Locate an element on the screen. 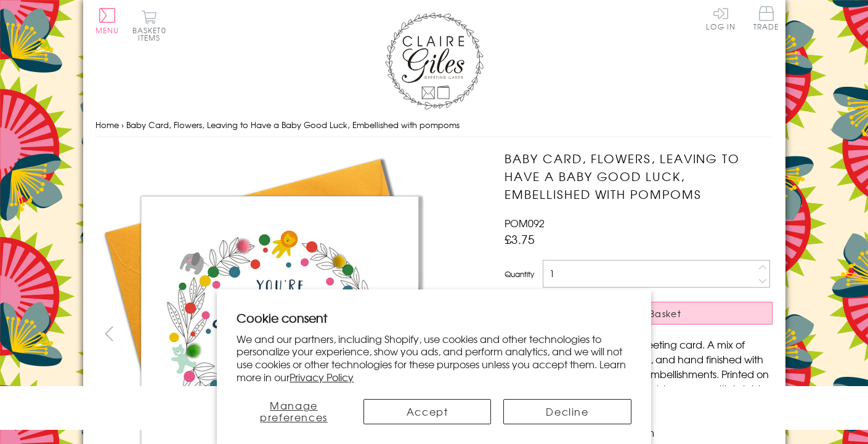 This screenshot has width=868, height=444. button: Accept is located at coordinates (427, 412).